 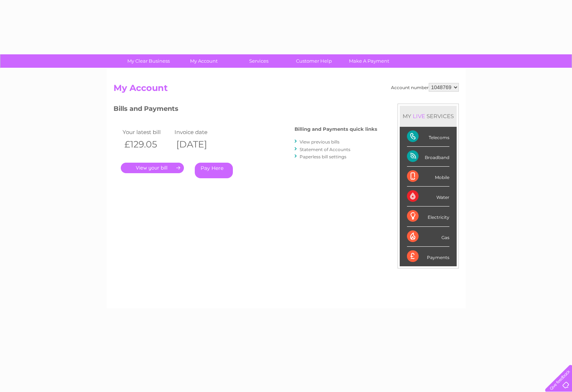 I want to click on div: Water, so click(x=428, y=196).